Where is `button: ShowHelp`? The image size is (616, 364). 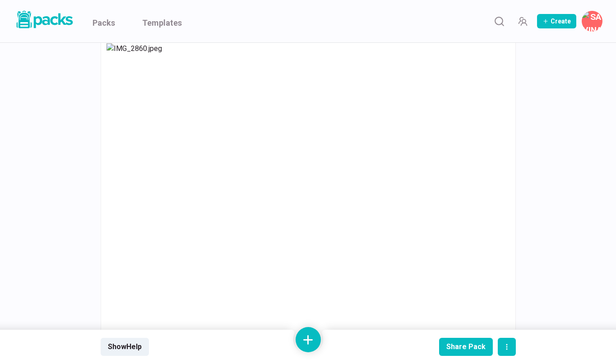
button: ShowHelp is located at coordinates (124, 347).